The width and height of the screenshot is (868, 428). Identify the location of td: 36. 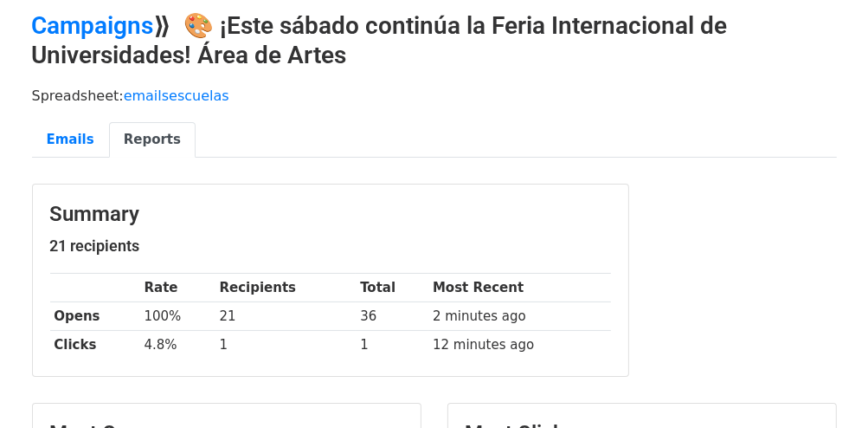
(392, 316).